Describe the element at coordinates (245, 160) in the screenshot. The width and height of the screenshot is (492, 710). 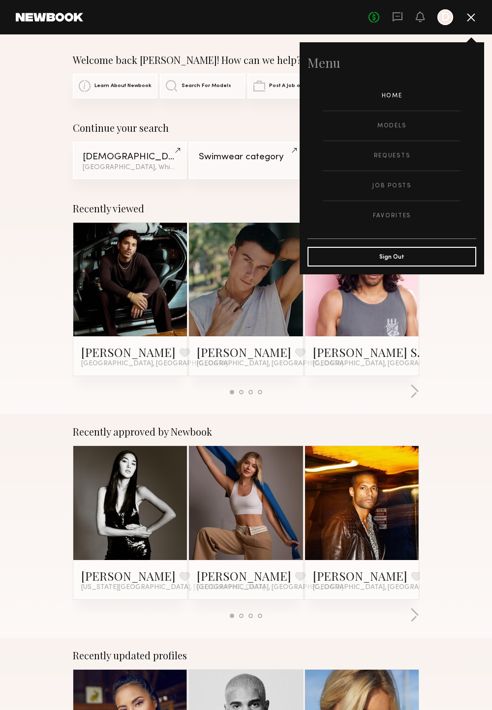
I see `a: Swimwear category` at that location.